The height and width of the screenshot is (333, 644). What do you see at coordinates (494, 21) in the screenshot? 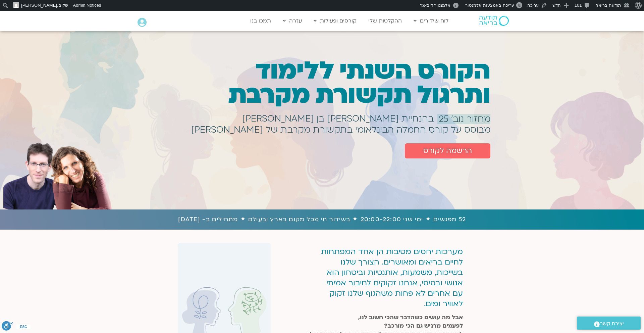
I see `img: תודעה בריאה` at bounding box center [494, 21].